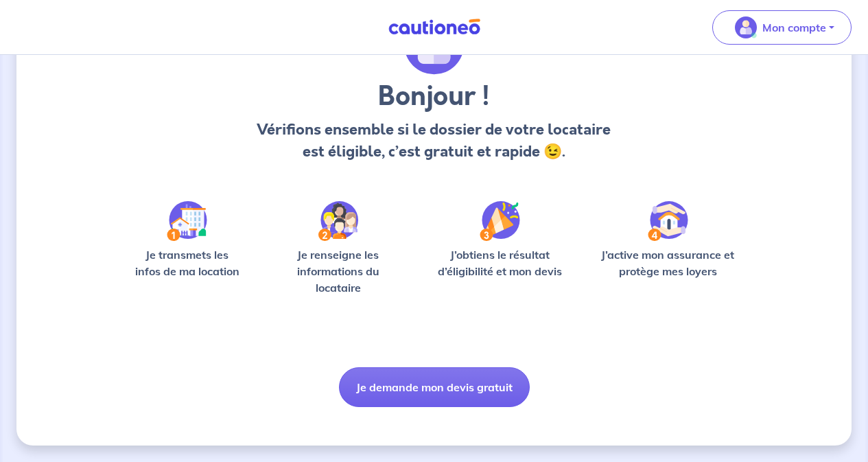 This screenshot has height=462, width=868. What do you see at coordinates (187, 221) in the screenshot?
I see `img: /static/90a569abe86eec82015bcaae536bd8e6/Step-1.svg` at bounding box center [187, 221].